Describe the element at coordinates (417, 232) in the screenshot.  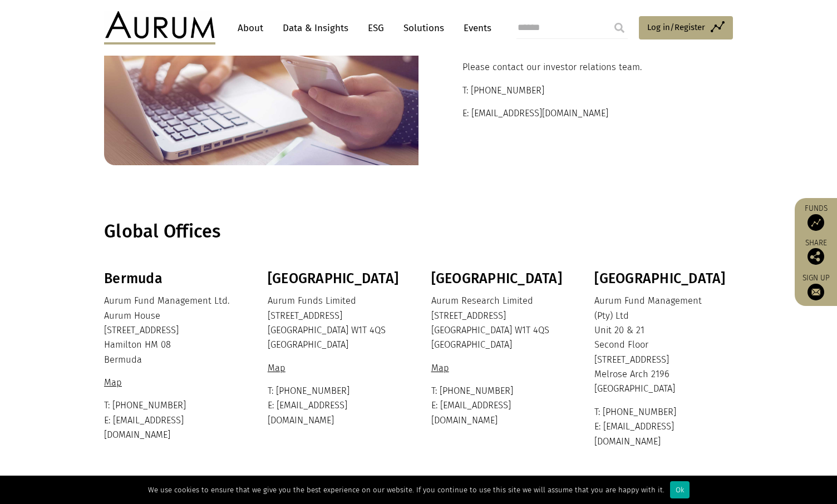
I see `h1: Global Offices` at that location.